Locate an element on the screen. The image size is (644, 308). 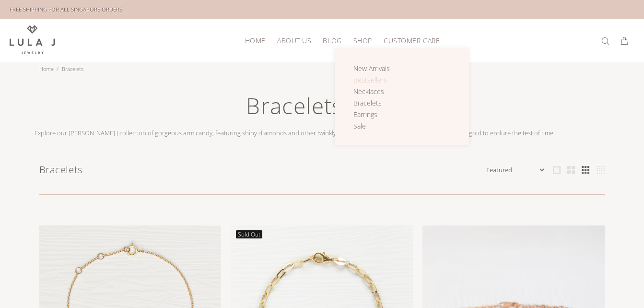
a: New Arrivals is located at coordinates (377, 68).